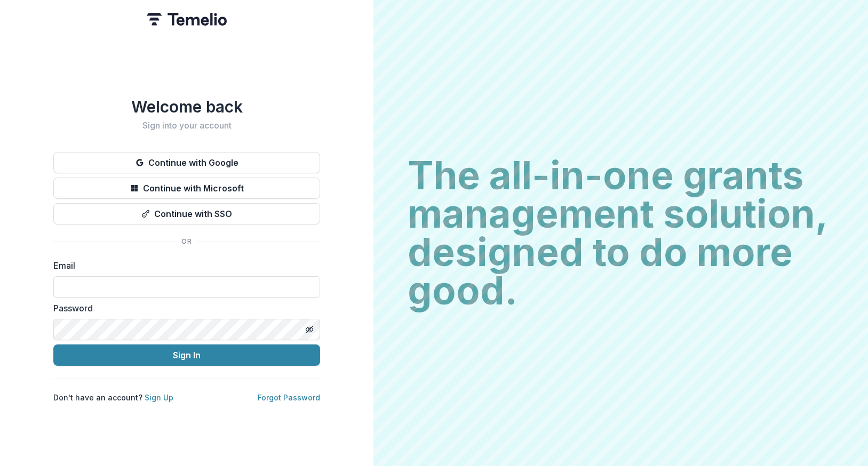 Image resolution: width=868 pixels, height=466 pixels. I want to click on button: Continue with Microsoft, so click(187, 188).